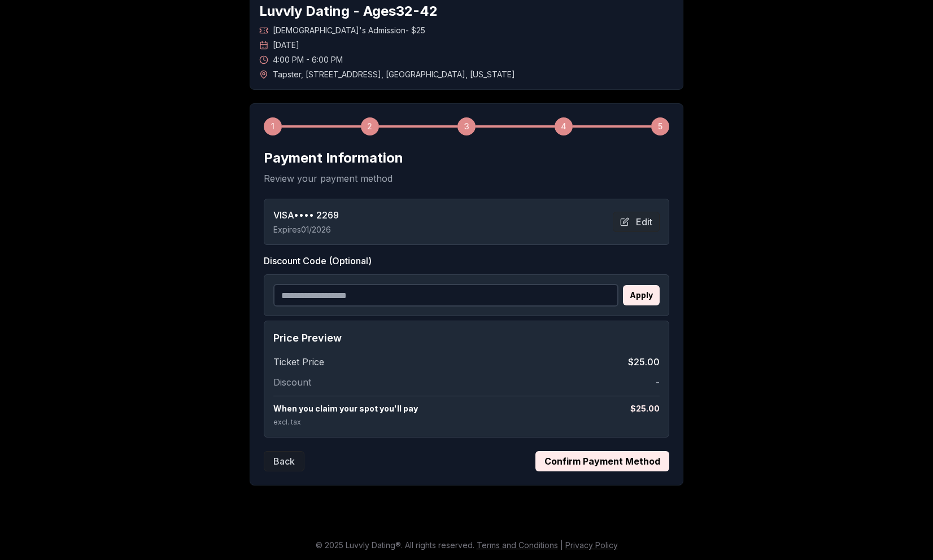  Describe the element at coordinates (467, 261) in the screenshot. I see `label: Discount Code (Optional)` at that location.